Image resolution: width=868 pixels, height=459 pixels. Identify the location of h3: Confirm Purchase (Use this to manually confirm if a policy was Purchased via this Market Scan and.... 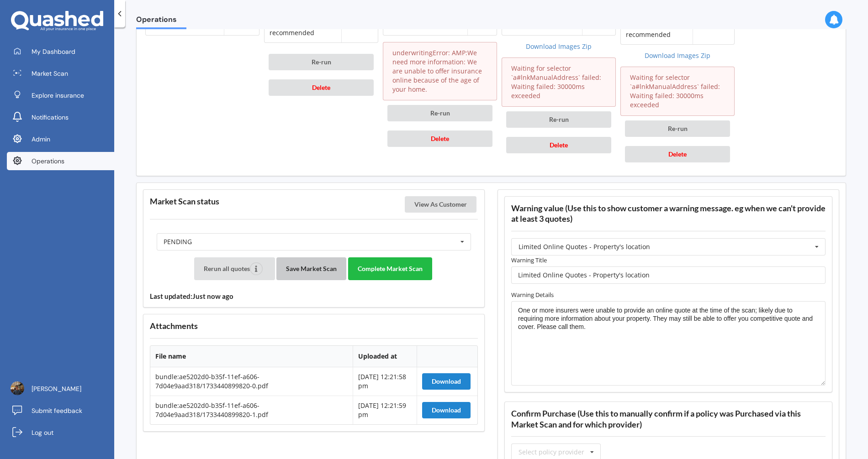
(668, 419).